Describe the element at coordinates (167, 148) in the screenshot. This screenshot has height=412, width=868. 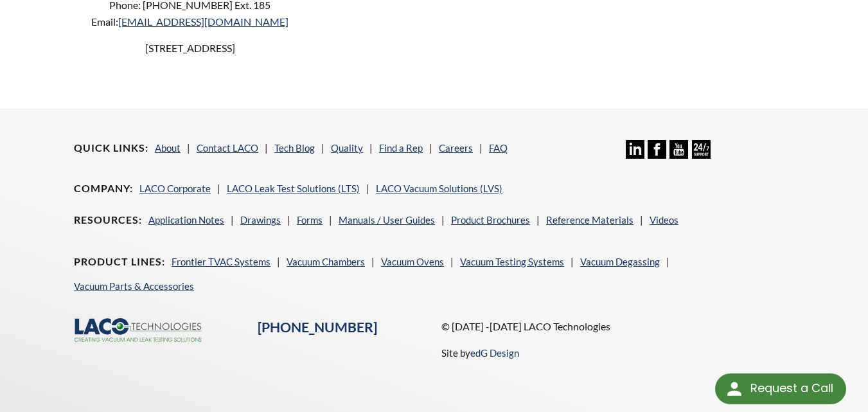
I see `a: About` at that location.